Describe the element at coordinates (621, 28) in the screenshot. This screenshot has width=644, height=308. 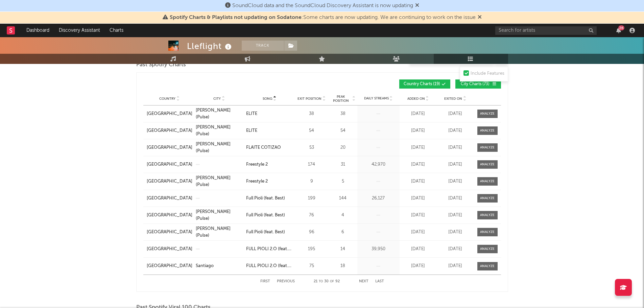
I see `div: 26` at that location.